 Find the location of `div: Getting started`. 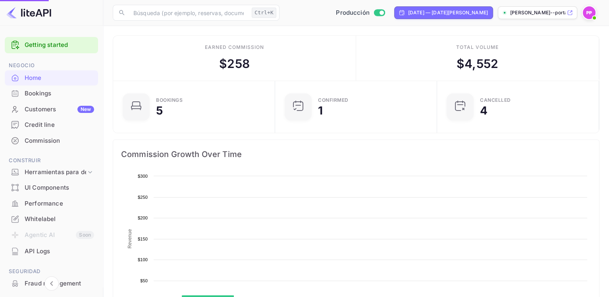

div: Getting started is located at coordinates (51, 45).